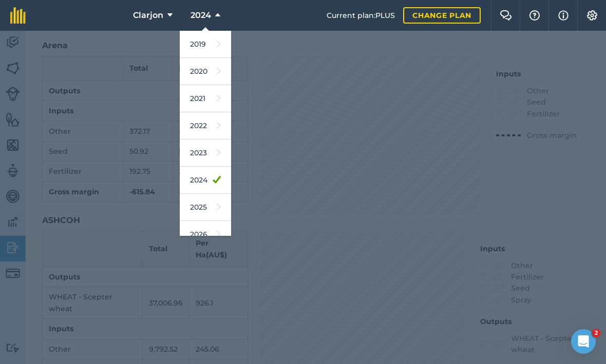  Describe the element at coordinates (148, 15) in the screenshot. I see `span: Clarjon` at that location.